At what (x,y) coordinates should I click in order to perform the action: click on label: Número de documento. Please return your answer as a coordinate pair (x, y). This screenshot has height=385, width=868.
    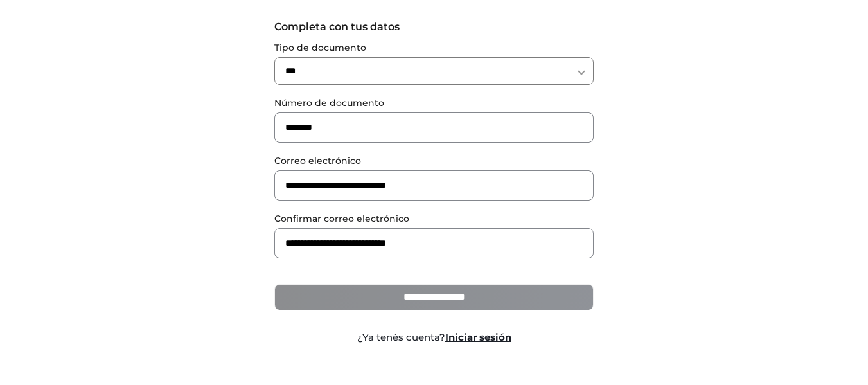
    Looking at the image, I should click on (434, 103).